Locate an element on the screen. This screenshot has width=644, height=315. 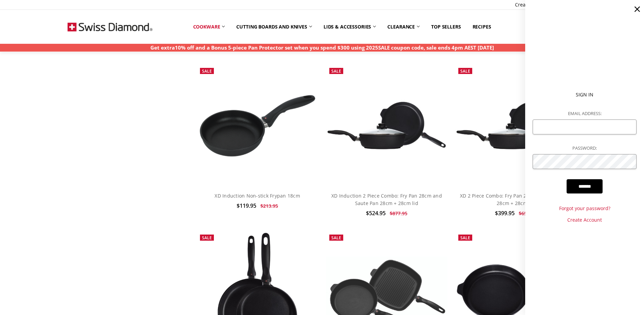
a: Lids & Accessories is located at coordinates (350, 27).